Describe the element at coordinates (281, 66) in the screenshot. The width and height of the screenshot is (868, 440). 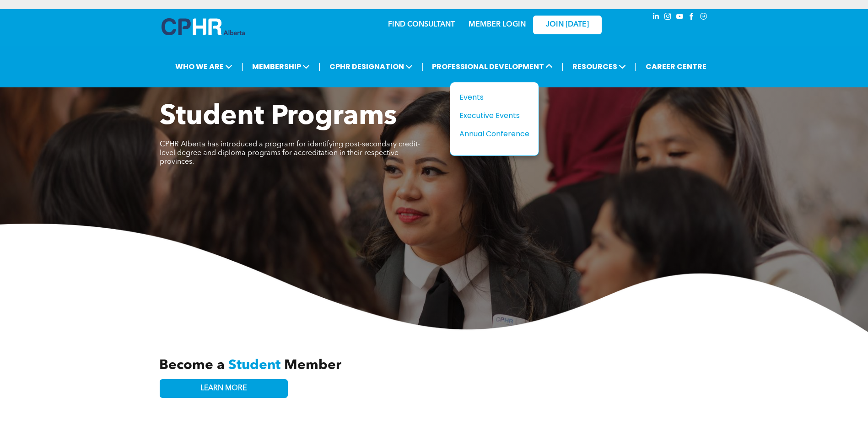
I see `span: MEMBERSHIP` at that location.